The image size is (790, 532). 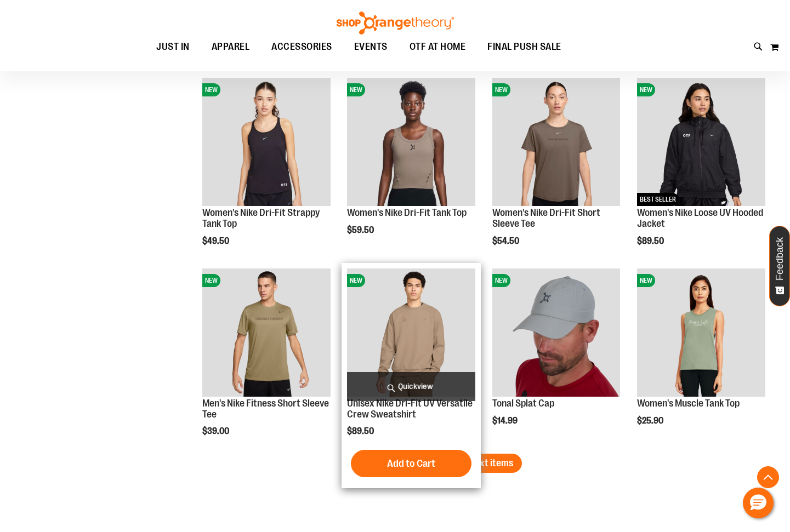 What do you see at coordinates (266, 333) in the screenshot?
I see `a: Men's Nike Fitness Short Sleeve TeeNEW` at bounding box center [266, 333].